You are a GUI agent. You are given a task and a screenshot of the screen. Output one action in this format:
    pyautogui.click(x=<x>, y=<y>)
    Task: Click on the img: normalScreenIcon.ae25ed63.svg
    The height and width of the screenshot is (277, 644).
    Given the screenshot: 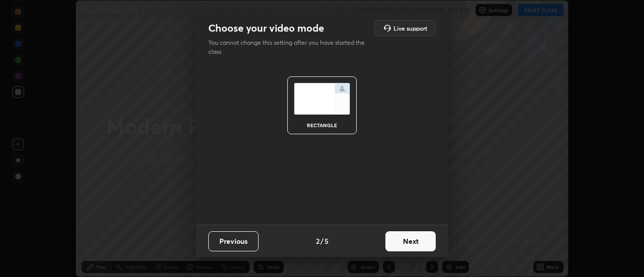 What is the action you would take?
    pyautogui.click(x=322, y=99)
    